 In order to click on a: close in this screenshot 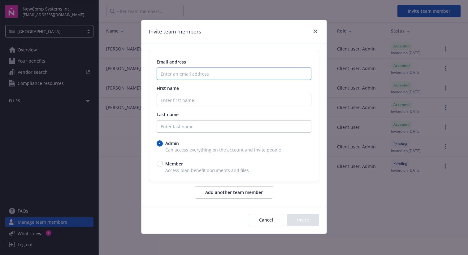, I will do `click(315, 31)`.